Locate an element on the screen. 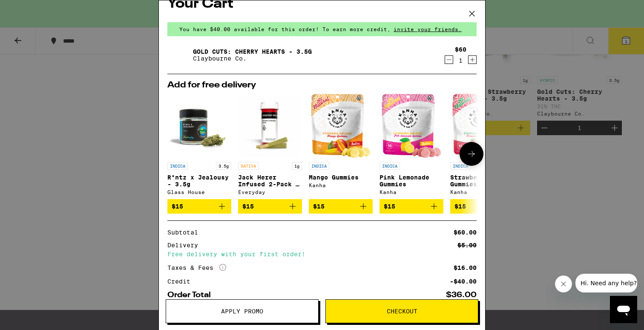 This screenshot has height=330, width=644. div: $16.00 is located at coordinates (465, 268).